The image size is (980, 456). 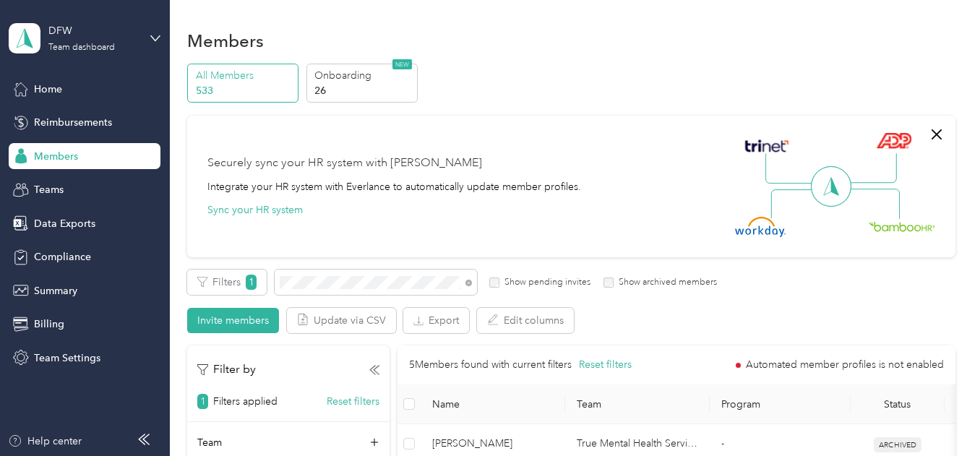 I want to click on span: Summary, so click(x=55, y=291).